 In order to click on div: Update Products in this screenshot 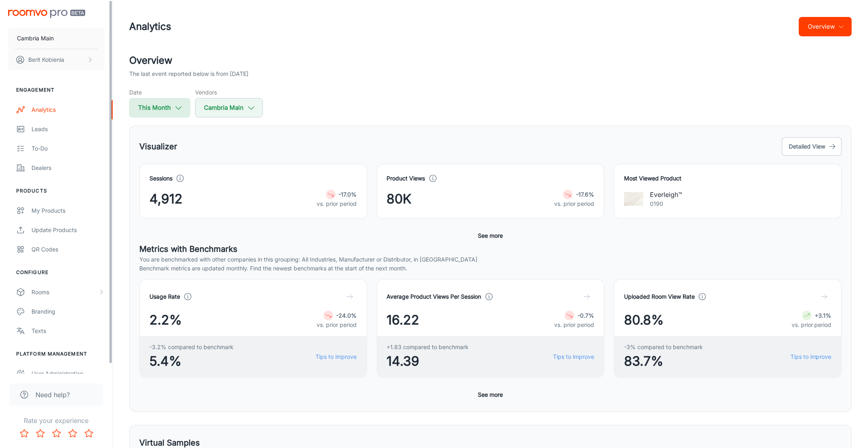, I will do `click(67, 231)`.